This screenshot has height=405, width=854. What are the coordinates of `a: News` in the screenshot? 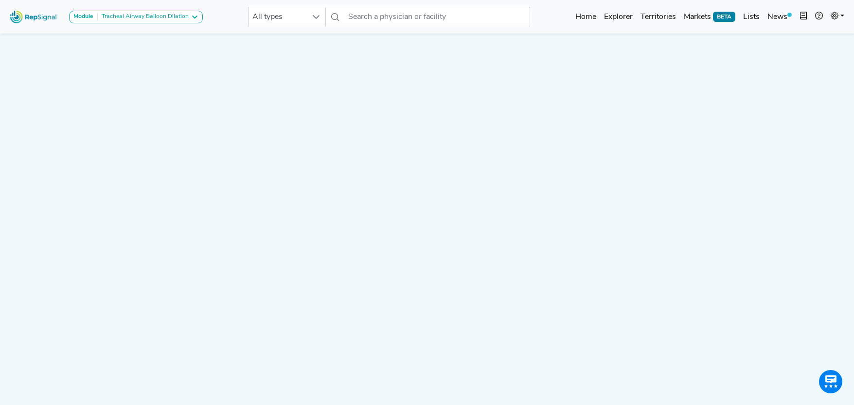 It's located at (779, 17).